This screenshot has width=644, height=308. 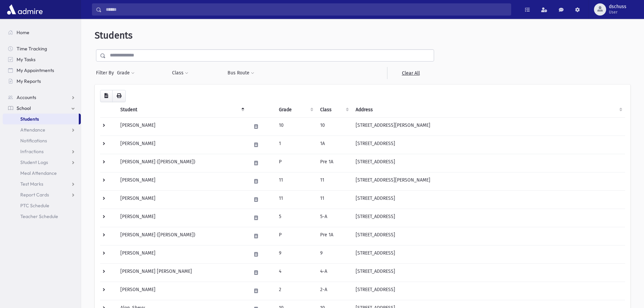 I want to click on span: Student Logs, so click(x=34, y=162).